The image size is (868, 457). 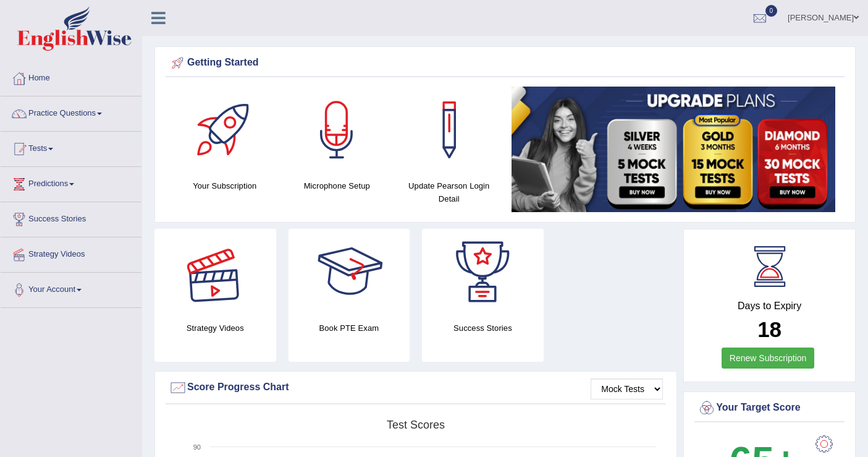 What do you see at coordinates (482, 328) in the screenshot?
I see `h4: Success Stories` at bounding box center [482, 328].